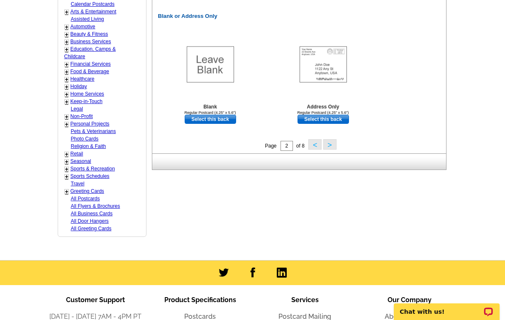 This screenshot has height=320, width=505. What do you see at coordinates (82, 116) in the screenshot?
I see `a: Non-Profit` at bounding box center [82, 116].